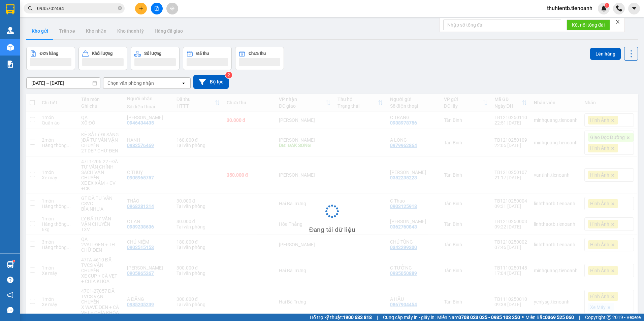 The image size is (644, 321). What do you see at coordinates (10, 295) in the screenshot?
I see `span: notification` at bounding box center [10, 295].